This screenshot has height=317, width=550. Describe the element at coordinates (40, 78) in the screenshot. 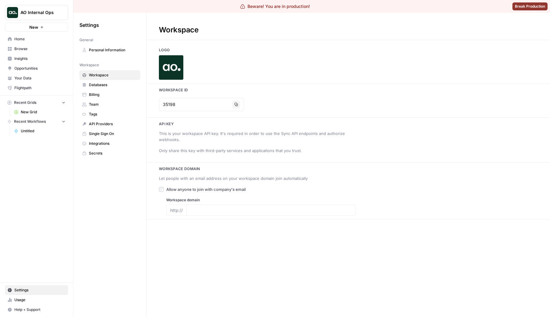

I see `span: Your Data` at that location.